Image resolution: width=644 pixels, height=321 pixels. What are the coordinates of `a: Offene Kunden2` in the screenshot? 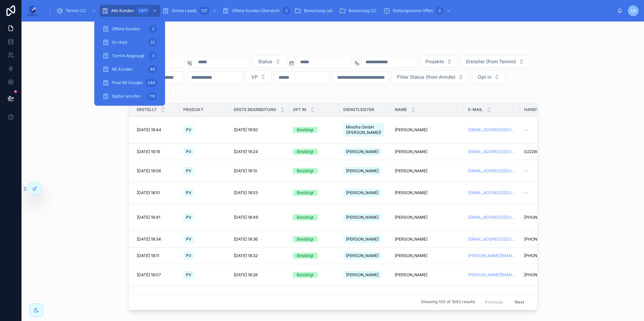 It's located at (130, 29).